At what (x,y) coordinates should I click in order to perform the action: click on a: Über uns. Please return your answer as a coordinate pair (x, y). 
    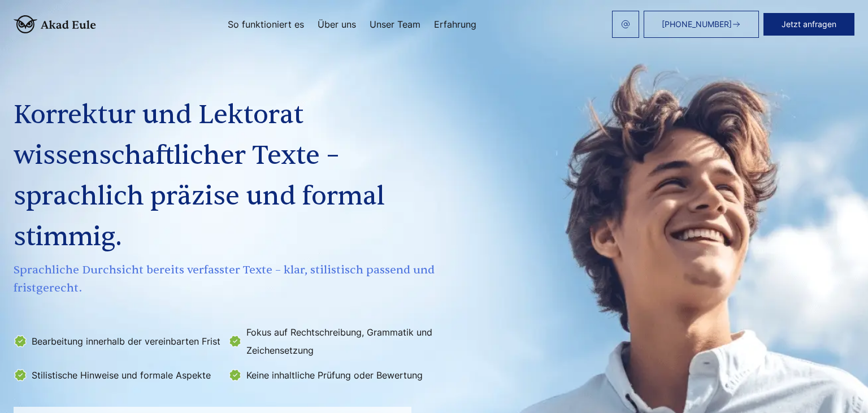
    Looking at the image, I should click on (336, 24).